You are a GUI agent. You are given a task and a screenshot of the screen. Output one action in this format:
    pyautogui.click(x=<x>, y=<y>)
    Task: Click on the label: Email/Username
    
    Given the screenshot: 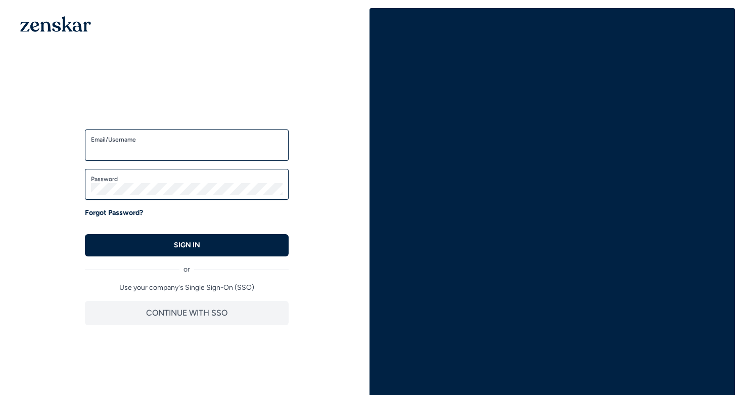 What is the action you would take?
    pyautogui.click(x=187, y=140)
    